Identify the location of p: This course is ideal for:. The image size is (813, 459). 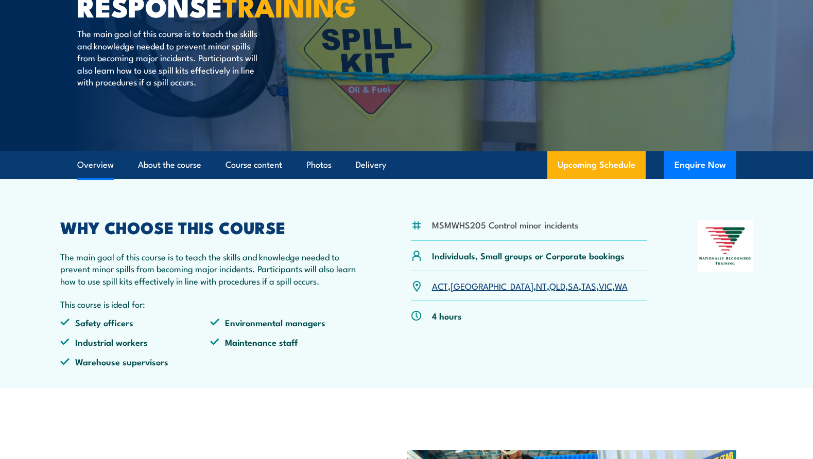
(211, 304).